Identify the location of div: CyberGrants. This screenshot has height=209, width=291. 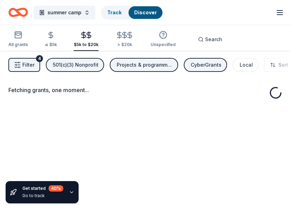
(206, 65).